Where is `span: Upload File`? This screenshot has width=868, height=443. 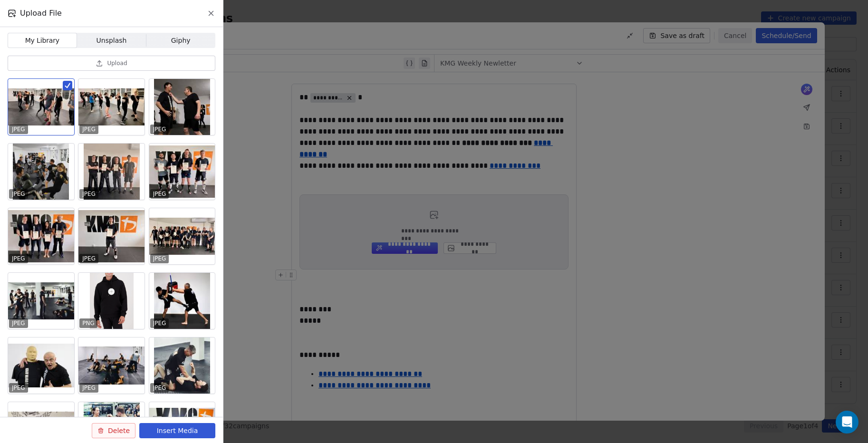
span: Upload File is located at coordinates (41, 13).